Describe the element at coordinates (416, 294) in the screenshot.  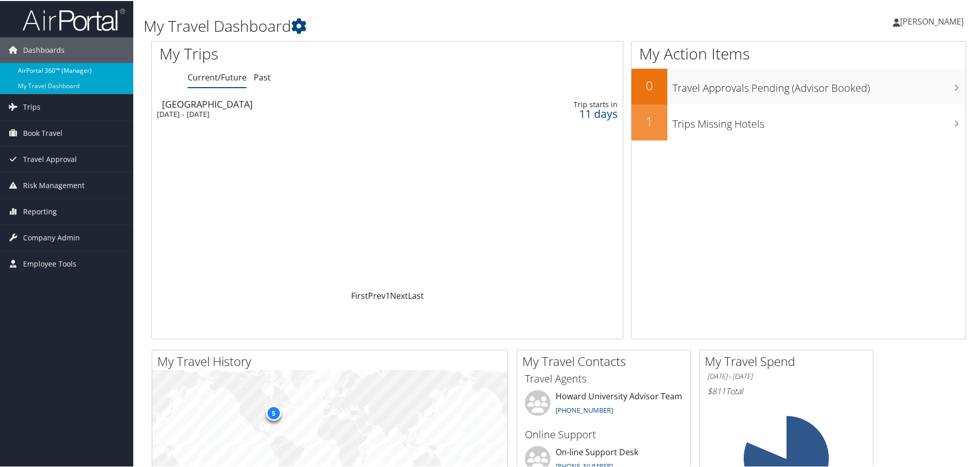
I see `a: Last` at that location.